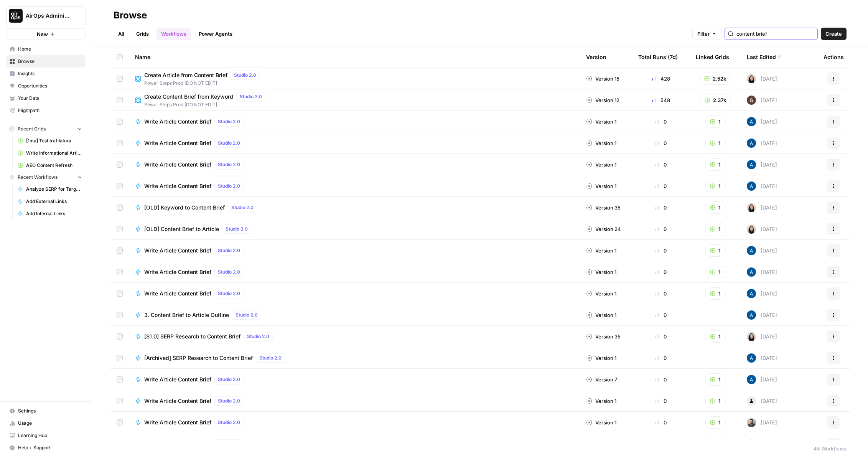 The width and height of the screenshot is (868, 457). What do you see at coordinates (50, 423) in the screenshot?
I see `span: Usage` at bounding box center [50, 423].